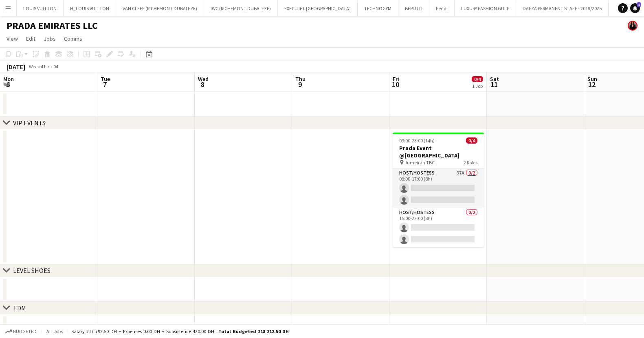 This screenshot has width=644, height=338. I want to click on div: VIP EVENTS, so click(30, 123).